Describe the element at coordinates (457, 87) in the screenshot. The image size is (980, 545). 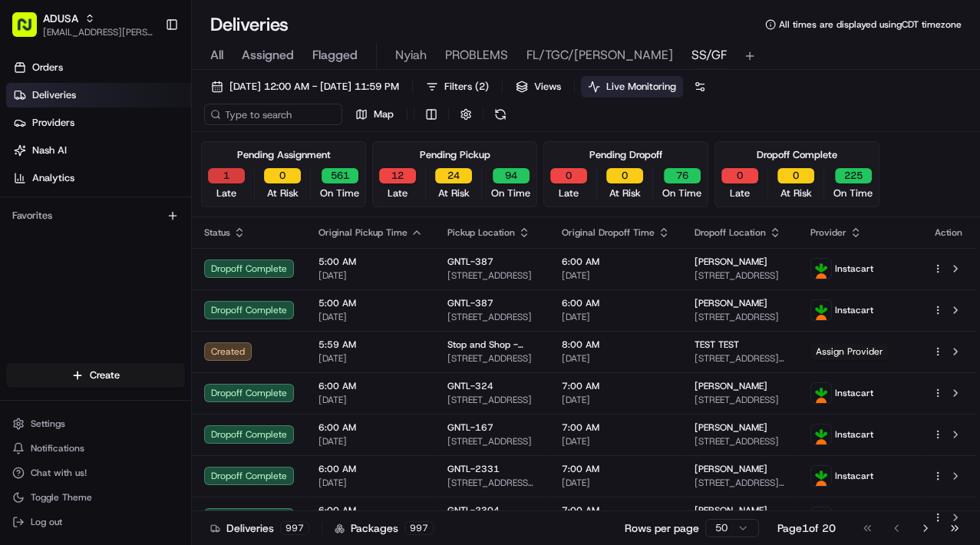
I see `button: Filters(2)` at that location.